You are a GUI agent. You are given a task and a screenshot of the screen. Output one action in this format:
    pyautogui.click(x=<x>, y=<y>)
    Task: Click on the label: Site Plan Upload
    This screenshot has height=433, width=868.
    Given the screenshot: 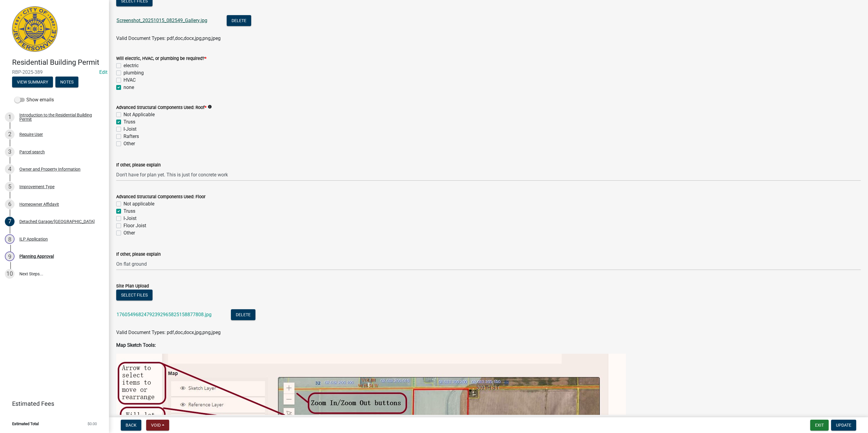 What is the action you would take?
    pyautogui.click(x=133, y=286)
    